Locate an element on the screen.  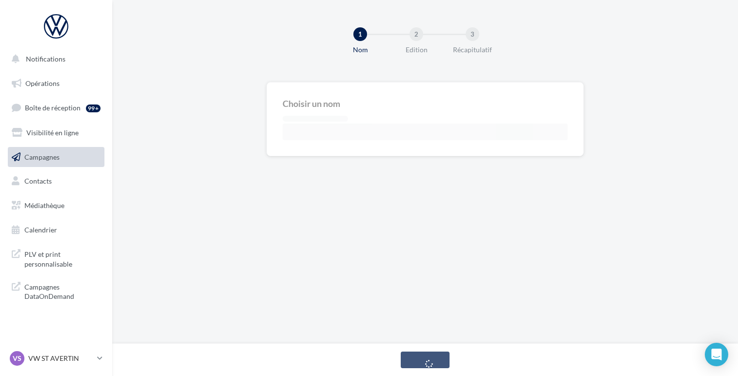
span: Contacts is located at coordinates (38, 180).